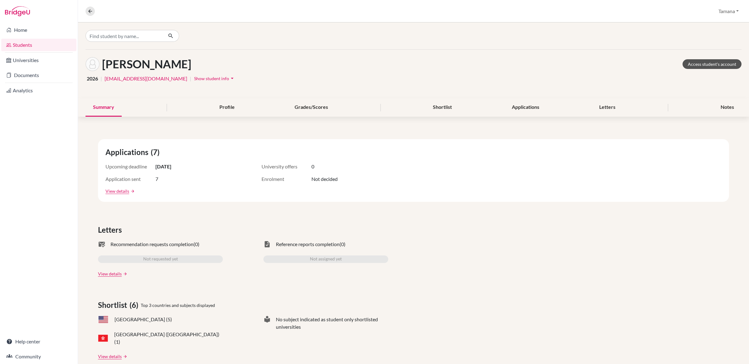  What do you see at coordinates (212, 78) in the screenshot?
I see `span: Show student info` at bounding box center [212, 78].